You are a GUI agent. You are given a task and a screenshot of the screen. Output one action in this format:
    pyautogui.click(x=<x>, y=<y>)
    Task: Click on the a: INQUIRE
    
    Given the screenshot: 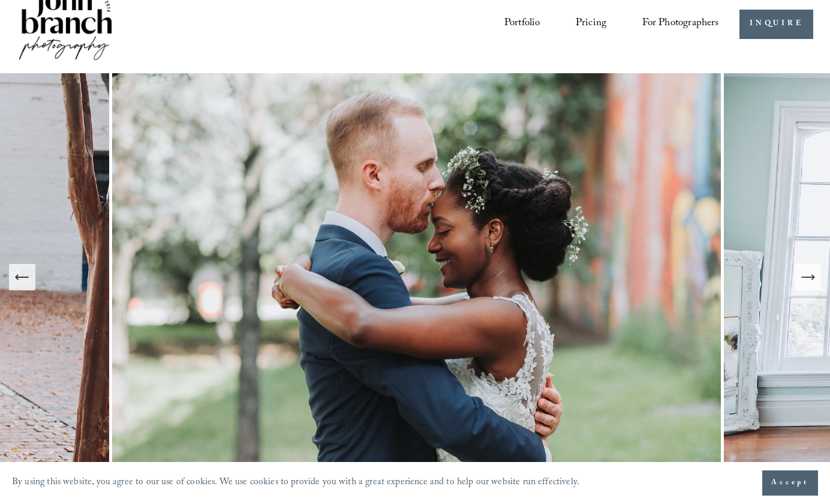 What is the action you would take?
    pyautogui.click(x=776, y=24)
    